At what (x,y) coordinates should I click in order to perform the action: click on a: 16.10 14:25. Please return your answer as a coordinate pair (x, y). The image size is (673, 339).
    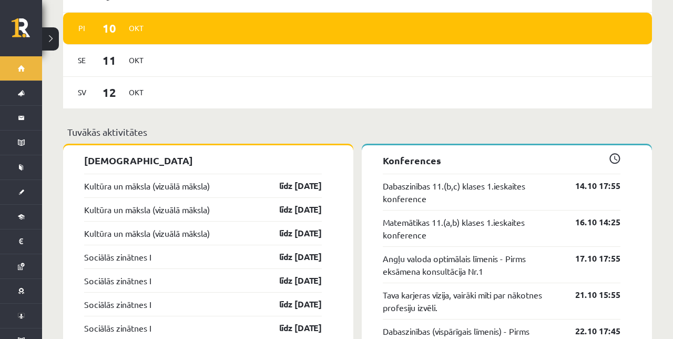
    Looking at the image, I should click on (590, 222).